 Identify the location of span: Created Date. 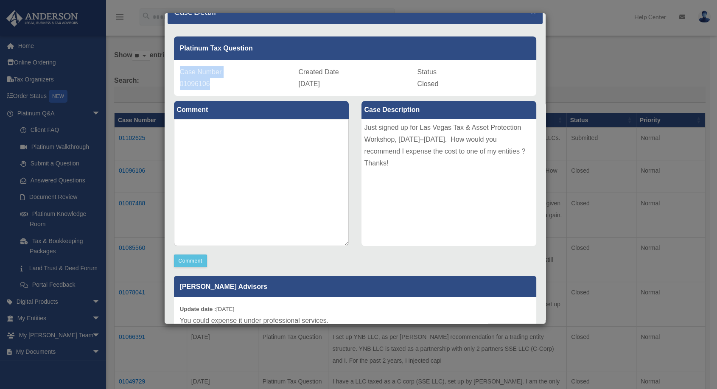
(319, 72).